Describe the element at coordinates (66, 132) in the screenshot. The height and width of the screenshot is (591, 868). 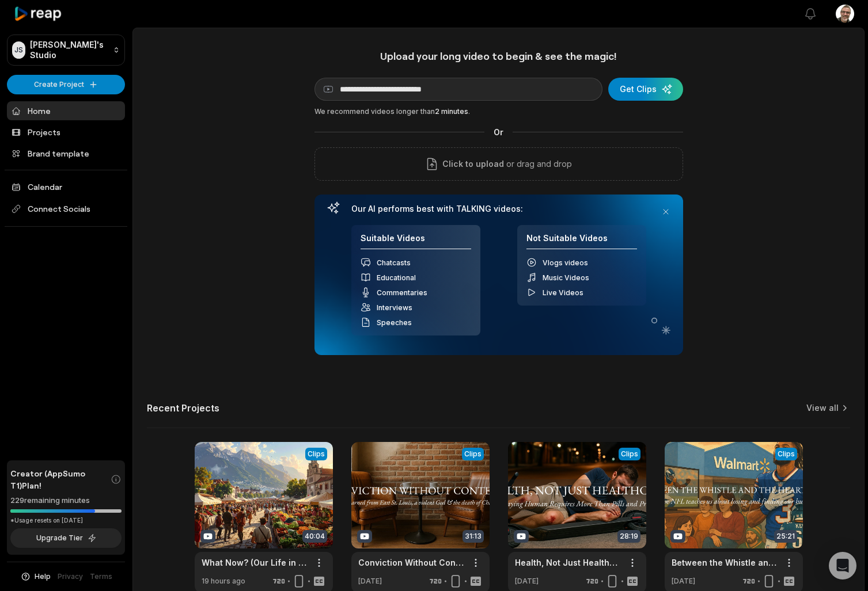
I see `a: Projects` at that location.